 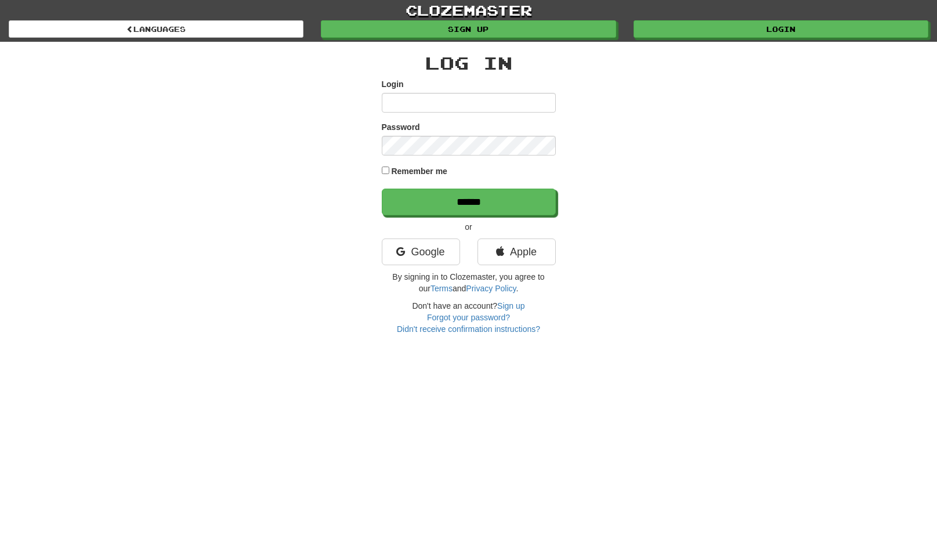 I want to click on a: Login, so click(x=781, y=29).